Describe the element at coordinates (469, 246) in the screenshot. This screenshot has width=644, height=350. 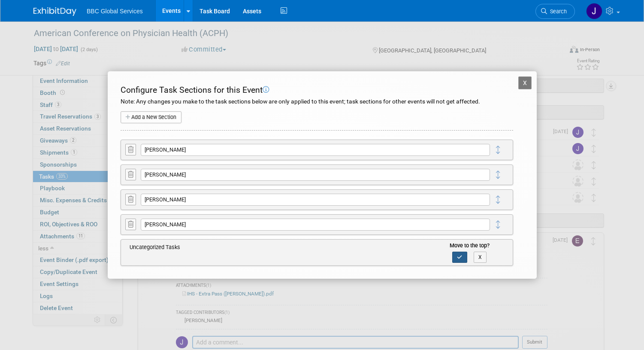
I see `div: Move to the top?` at that location.